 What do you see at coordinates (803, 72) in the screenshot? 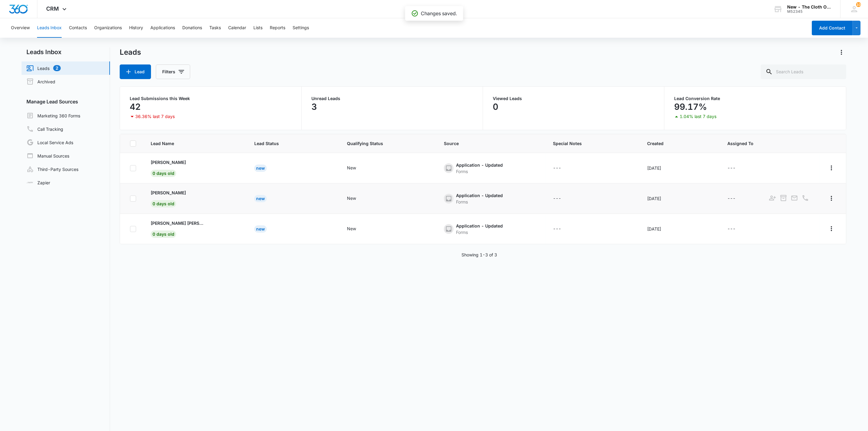
I see `input: Search Leads` at bounding box center [803, 72].